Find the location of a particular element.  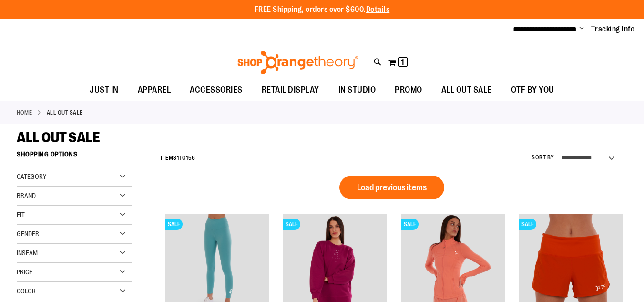

span: RETAIL DISPLAY is located at coordinates (291, 90).